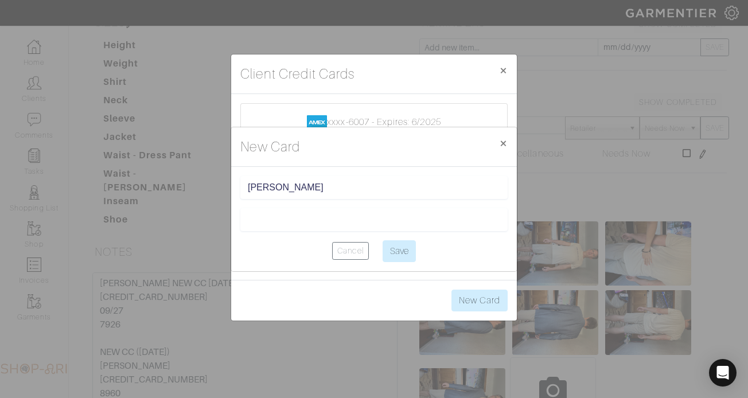 The height and width of the screenshot is (398, 748). What do you see at coordinates (723, 373) in the screenshot?
I see `div: Open Intercom Messenger` at bounding box center [723, 373].